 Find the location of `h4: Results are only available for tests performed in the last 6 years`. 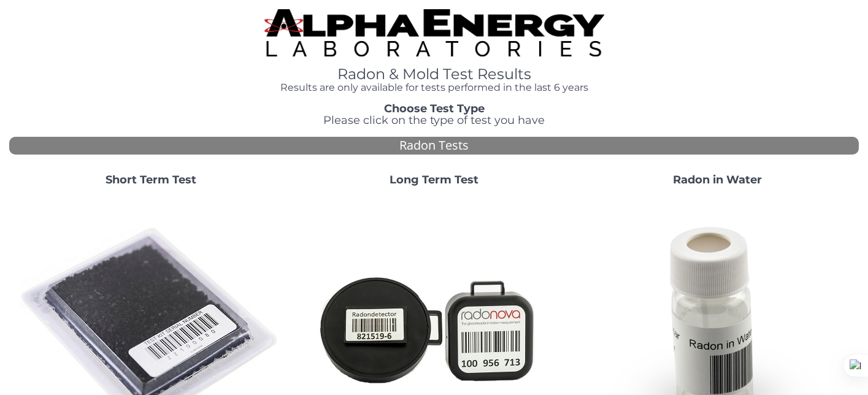

h4: Results are only available for tests performed in the last 6 years is located at coordinates (434, 88).